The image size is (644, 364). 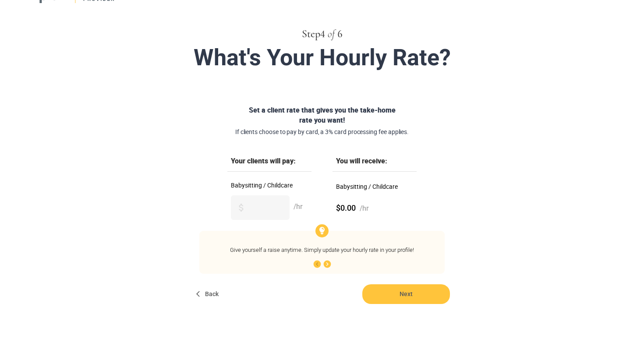 I want to click on div: Step 4 6, so click(x=322, y=34).